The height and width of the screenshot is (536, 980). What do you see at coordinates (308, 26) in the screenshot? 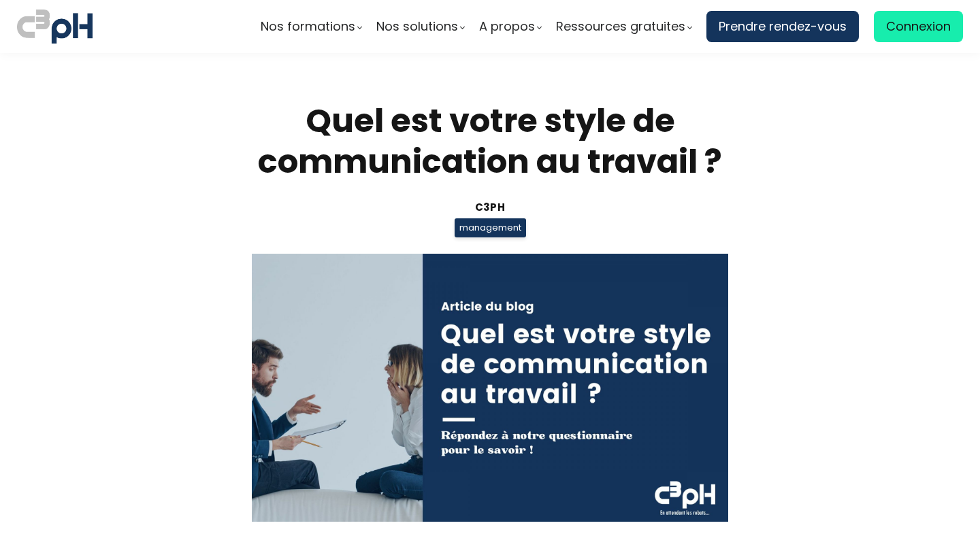
I see `span: Nos formations` at bounding box center [308, 26].